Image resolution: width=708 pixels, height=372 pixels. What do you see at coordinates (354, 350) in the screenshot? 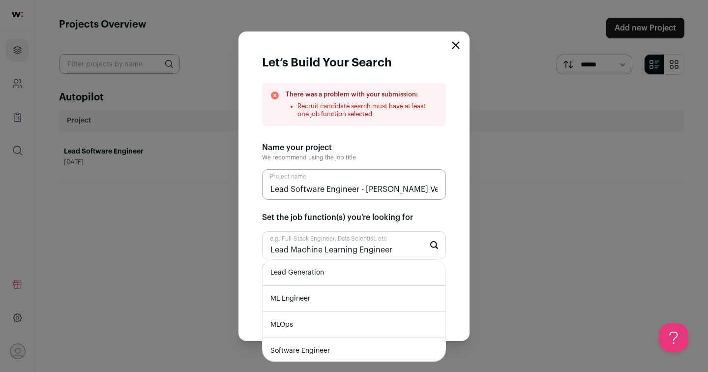
I see `li: Software Engineer` at bounding box center [354, 350].